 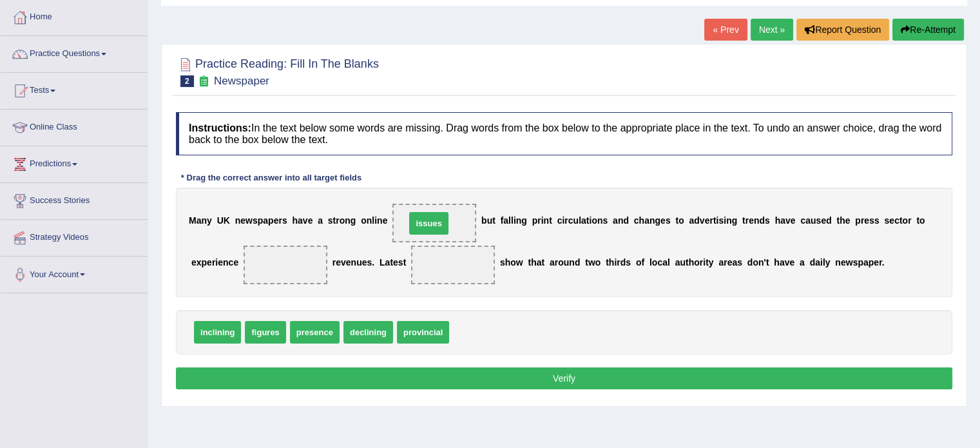 What do you see at coordinates (423, 332) in the screenshot?
I see `span: provincial` at bounding box center [423, 332].